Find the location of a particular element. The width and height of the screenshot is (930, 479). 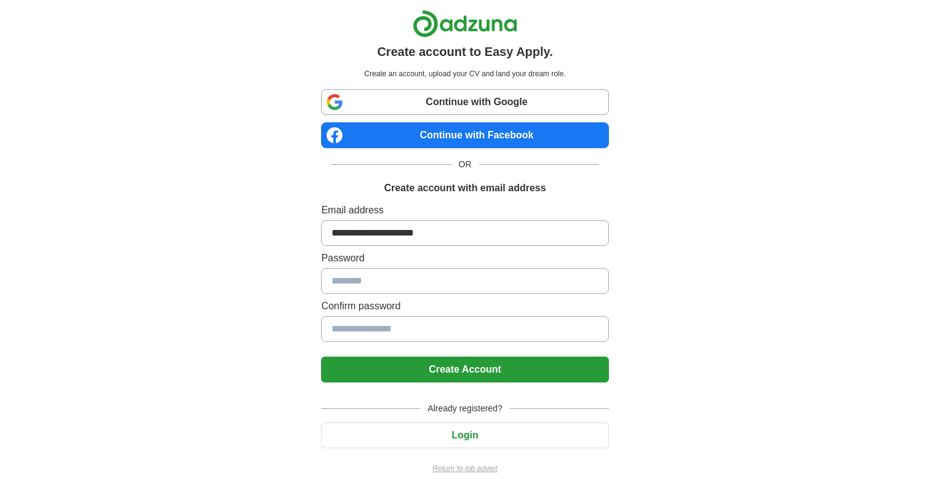

label: Email address is located at coordinates (464, 210).